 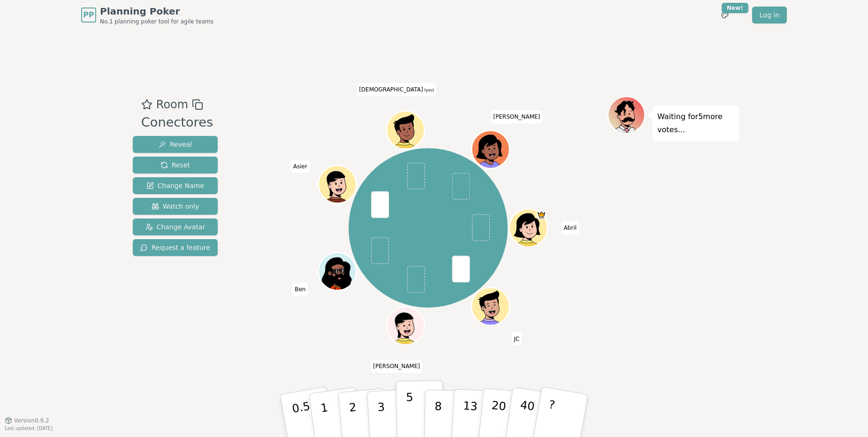 I want to click on span: Abril is the host, so click(x=542, y=215).